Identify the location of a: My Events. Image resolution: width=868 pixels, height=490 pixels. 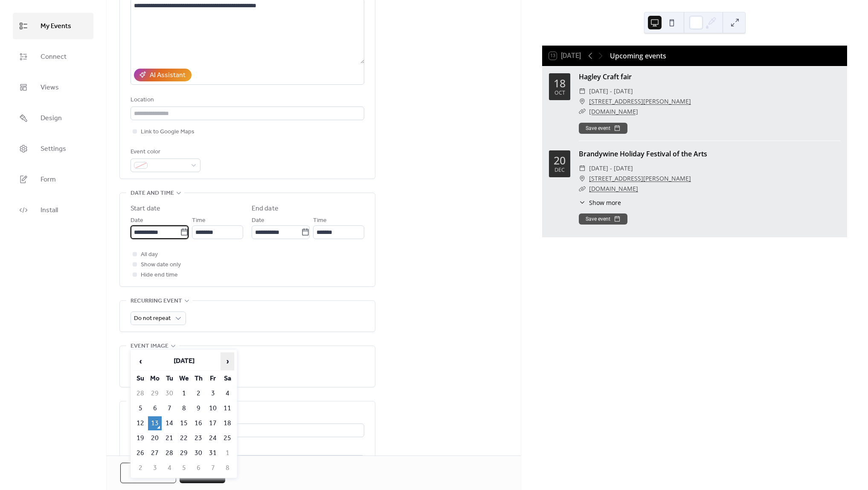
(53, 26).